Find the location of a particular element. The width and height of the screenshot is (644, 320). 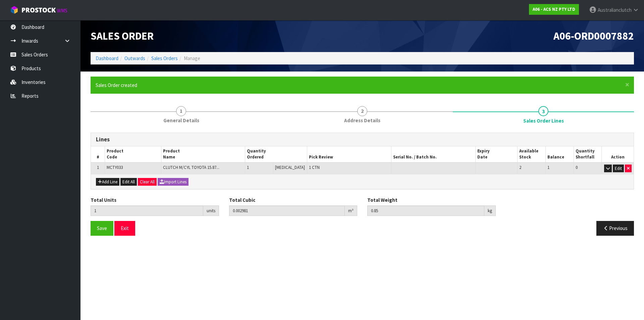

button: Clear All is located at coordinates (147, 182).